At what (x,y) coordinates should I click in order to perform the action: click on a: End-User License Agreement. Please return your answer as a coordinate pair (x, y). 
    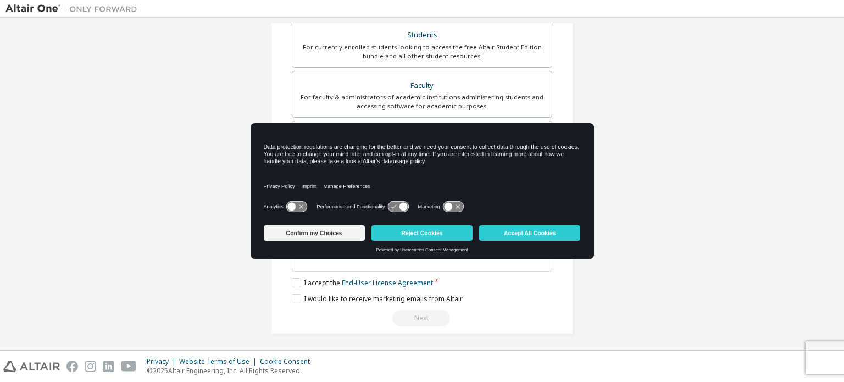
    Looking at the image, I should click on (387, 282).